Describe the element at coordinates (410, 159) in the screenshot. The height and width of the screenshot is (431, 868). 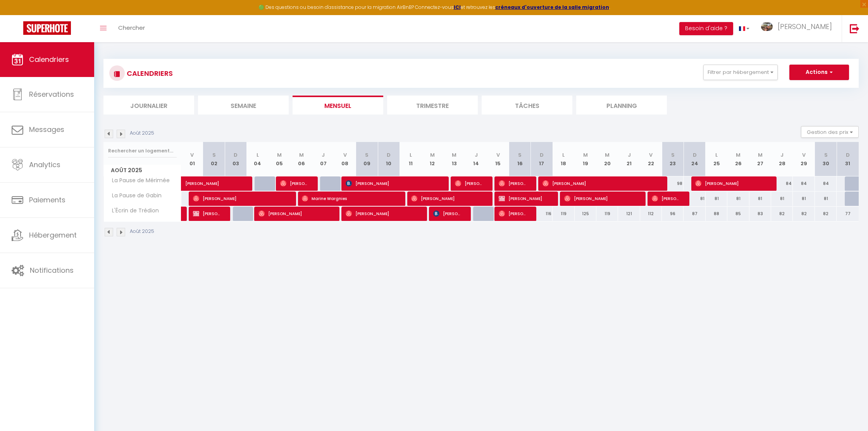
I see `th: 11` at that location.